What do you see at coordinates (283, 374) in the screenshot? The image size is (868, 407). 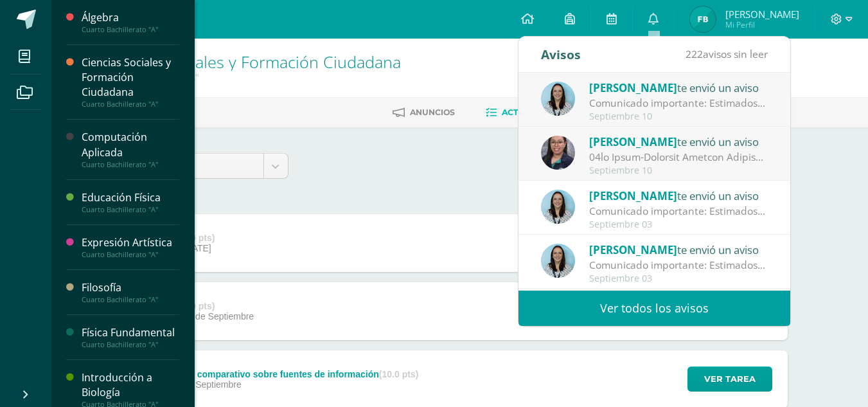 I see `div: F6 Análisis comparativo sobre fuentes de información` at bounding box center [283, 374].